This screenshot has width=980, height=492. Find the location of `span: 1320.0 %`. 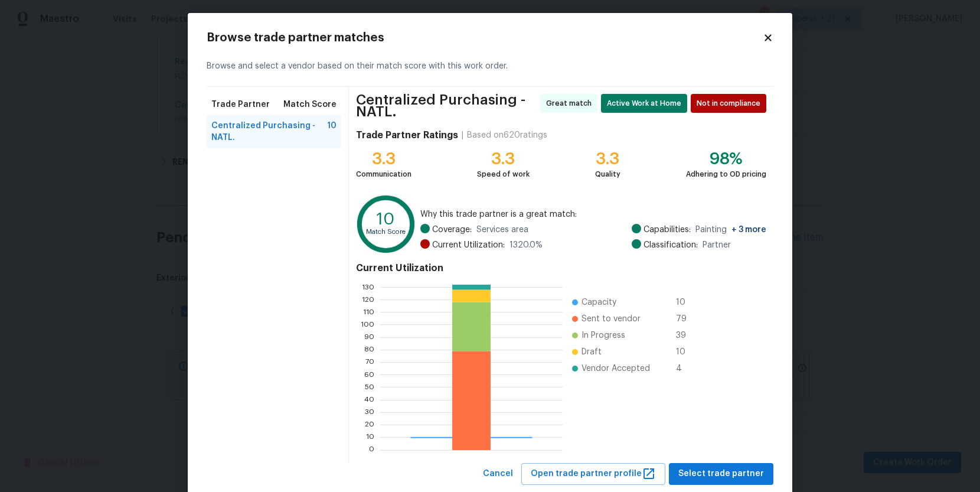

span: 1320.0 % is located at coordinates (526, 245).